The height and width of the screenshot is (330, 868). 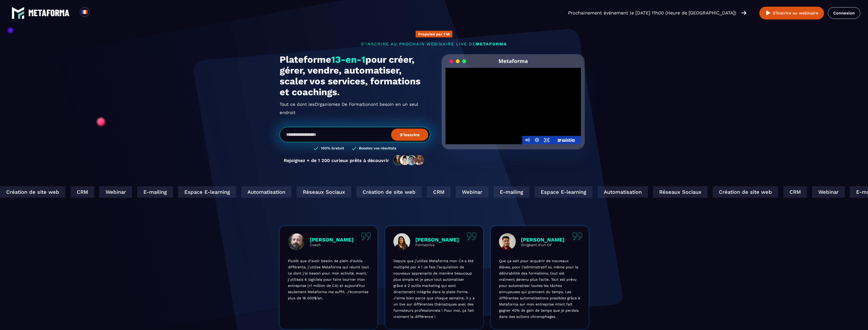 What do you see at coordinates (336, 160) in the screenshot?
I see `p: Rejoignez + de 1 200 curieux prêts à découvrir` at bounding box center [336, 160].